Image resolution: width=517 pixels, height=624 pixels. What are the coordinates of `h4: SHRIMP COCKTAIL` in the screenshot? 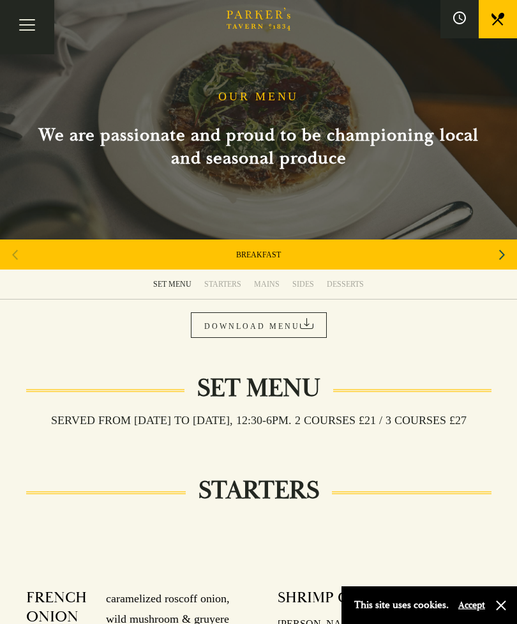 It's located at (346, 598).